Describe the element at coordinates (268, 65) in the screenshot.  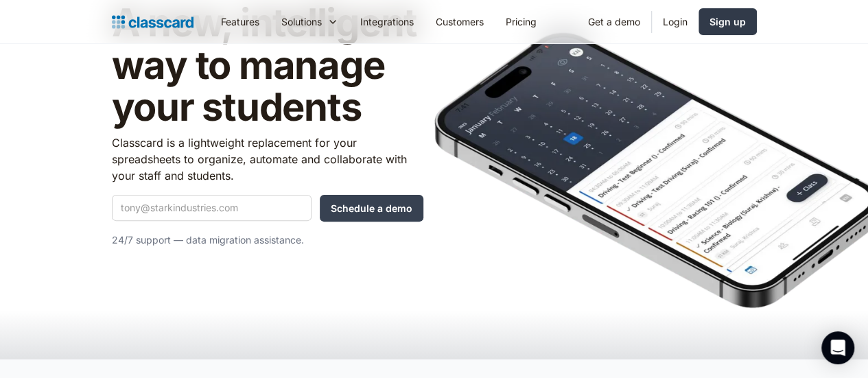
I see `h1: A new, intelligent way to manage your students` at that location.